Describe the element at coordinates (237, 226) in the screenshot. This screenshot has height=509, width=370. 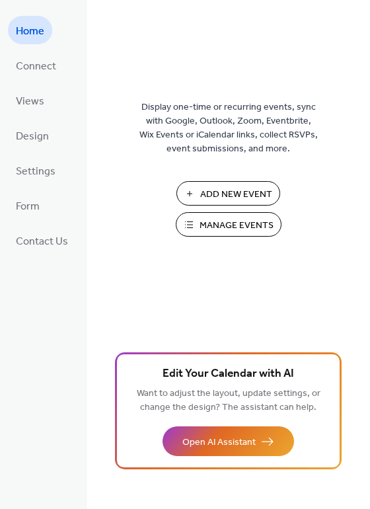
I see `span: Manage Events` at that location.